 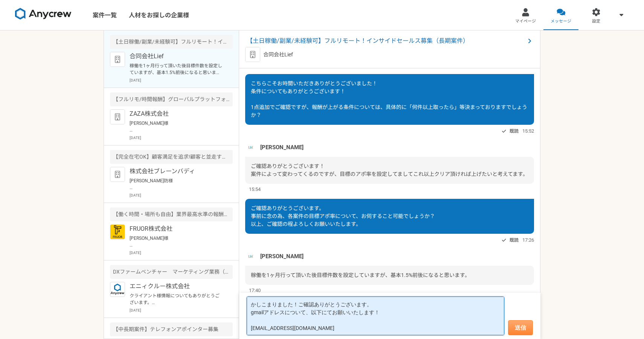 What do you see at coordinates (520, 328) in the screenshot?
I see `button: 送信` at bounding box center [520, 328].